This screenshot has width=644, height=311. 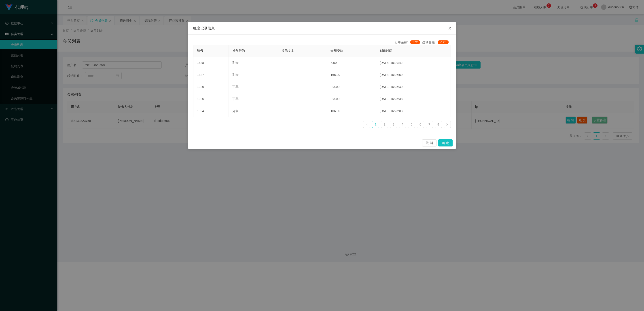 What do you see at coordinates (450, 28) in the screenshot?
I see `i: 图标: close` at bounding box center [450, 28].